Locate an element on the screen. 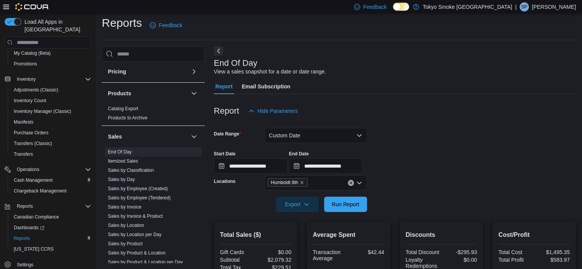 The image size is (582, 269). span: Sales by Location is located at coordinates (126, 226).